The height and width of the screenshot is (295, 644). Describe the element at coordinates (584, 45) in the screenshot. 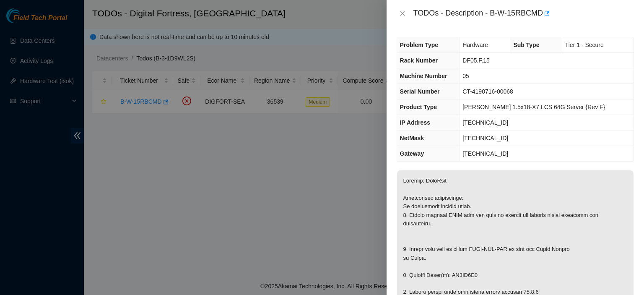

I see `span: Tier 1 - Secure` at that location.